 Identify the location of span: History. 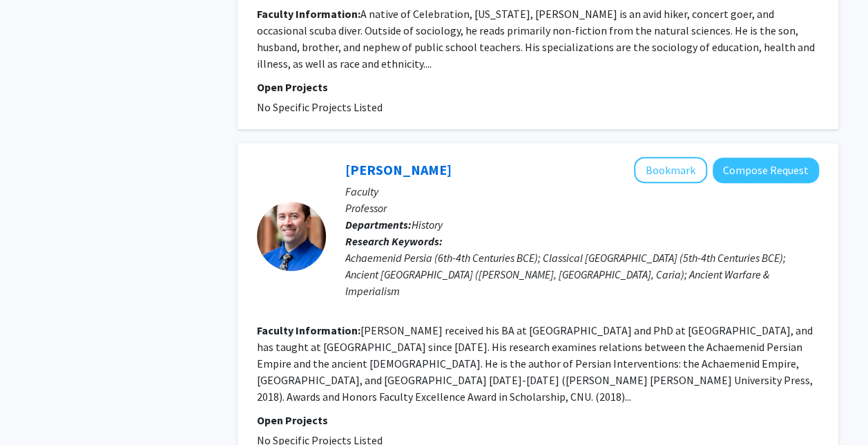
(427, 225).